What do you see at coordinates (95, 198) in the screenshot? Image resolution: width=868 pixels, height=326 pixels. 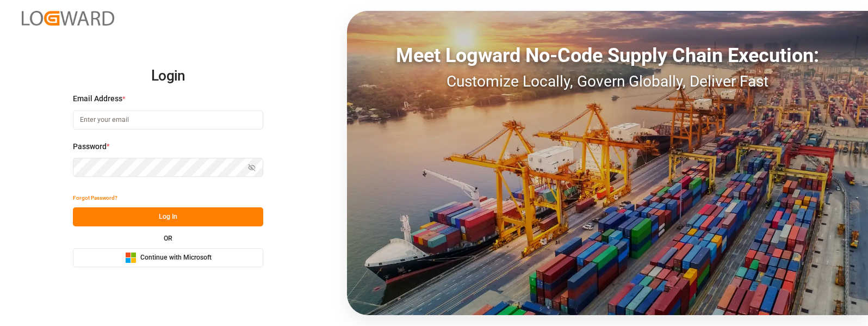 I see `button: Forgot Password?` at bounding box center [95, 198].